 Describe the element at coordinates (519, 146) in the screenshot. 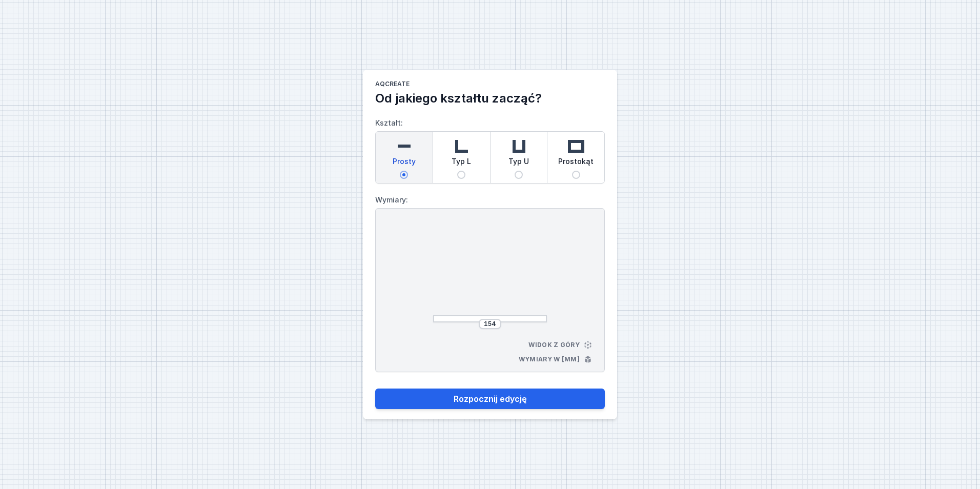

I see `img: u-shaped.svg` at that location.